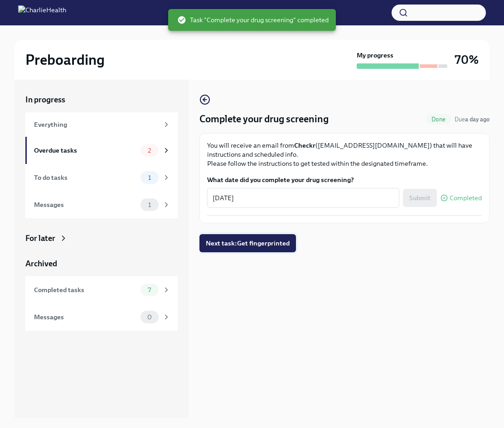  Describe the element at coordinates (247, 243) in the screenshot. I see `button: Next task:Get fingerprinted` at that location.